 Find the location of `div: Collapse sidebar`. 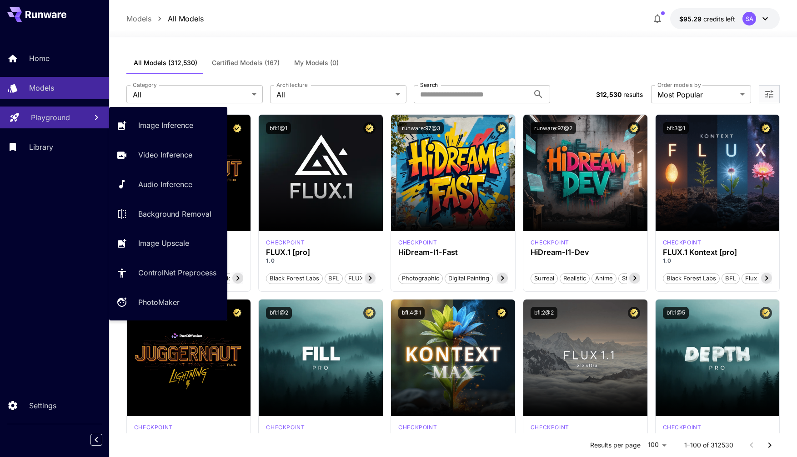

div: Collapse sidebar is located at coordinates (103, 439).